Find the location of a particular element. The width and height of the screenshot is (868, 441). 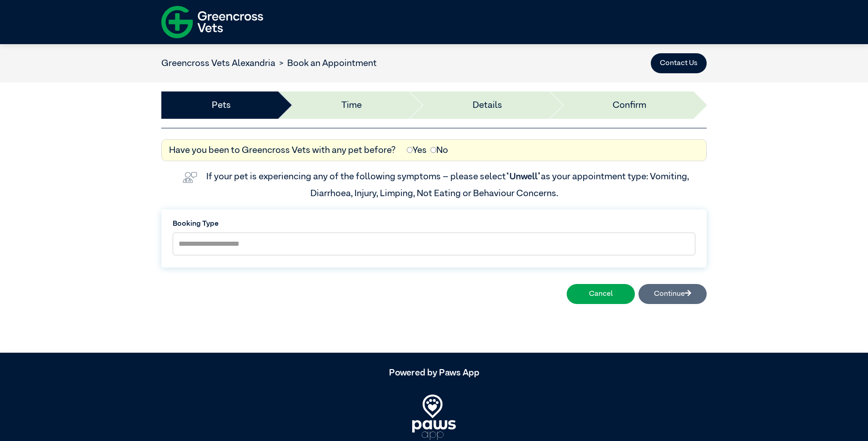

button: Contact Us is located at coordinates (678, 63).